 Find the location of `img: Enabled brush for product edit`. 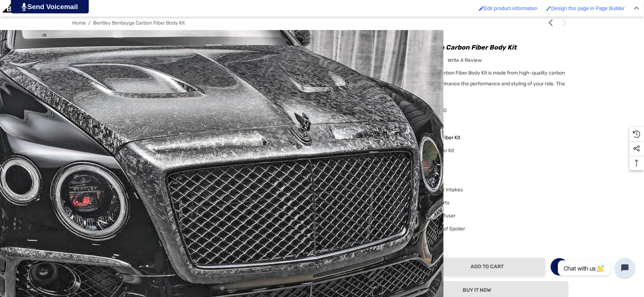

img: Enabled brush for product edit is located at coordinates (482, 8).